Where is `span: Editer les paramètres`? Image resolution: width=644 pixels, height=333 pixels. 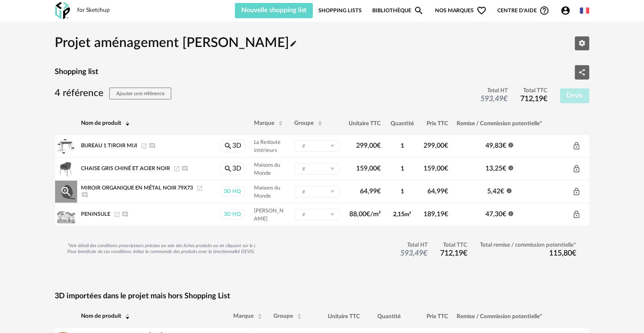 span: Editer les paramètres is located at coordinates (582, 43).